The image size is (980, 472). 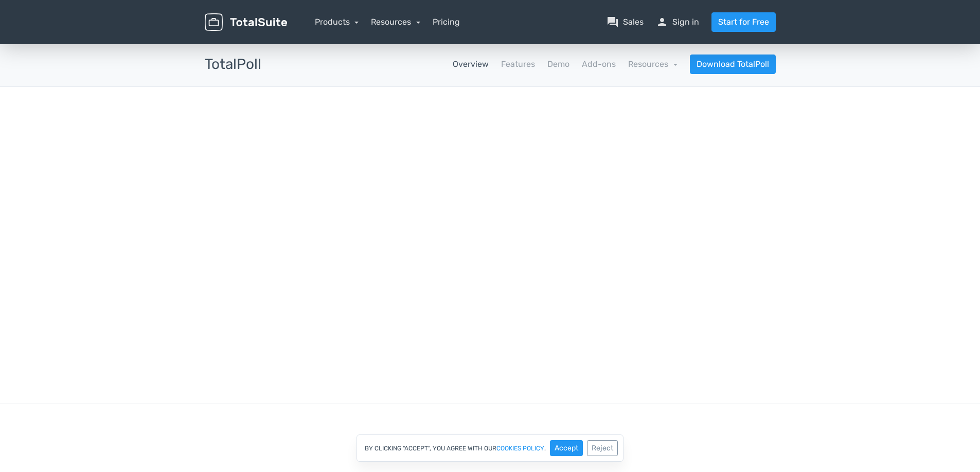 I want to click on a: Demo, so click(x=558, y=64).